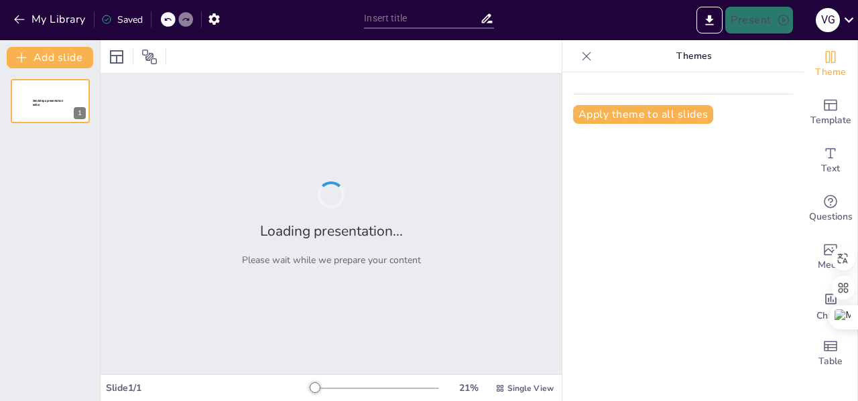  I want to click on span: Position, so click(149, 57).